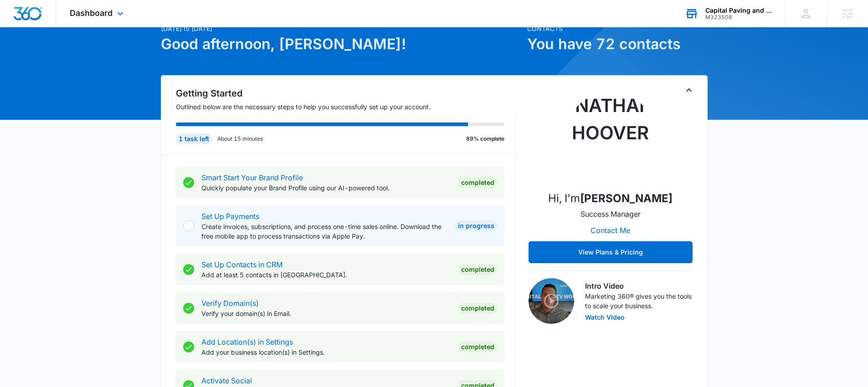  What do you see at coordinates (326, 352) in the screenshot?
I see `p: Add your business location(s) in Settings.` at bounding box center [326, 352].